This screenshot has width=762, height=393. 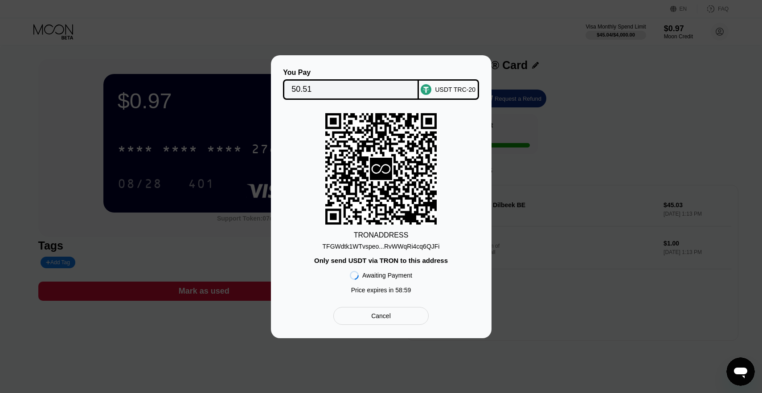 What do you see at coordinates (381, 260) in the screenshot?
I see `div: Only send USDT via TRON to this address` at bounding box center [381, 260].